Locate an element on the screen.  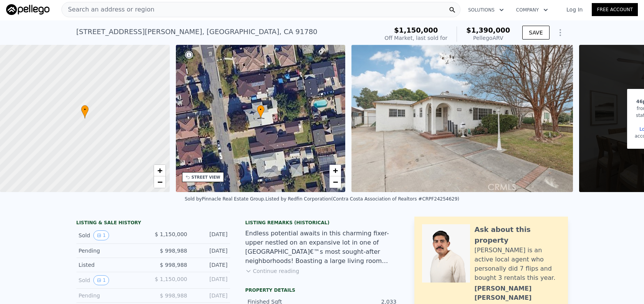
div: STREET VIEW is located at coordinates (206, 177).